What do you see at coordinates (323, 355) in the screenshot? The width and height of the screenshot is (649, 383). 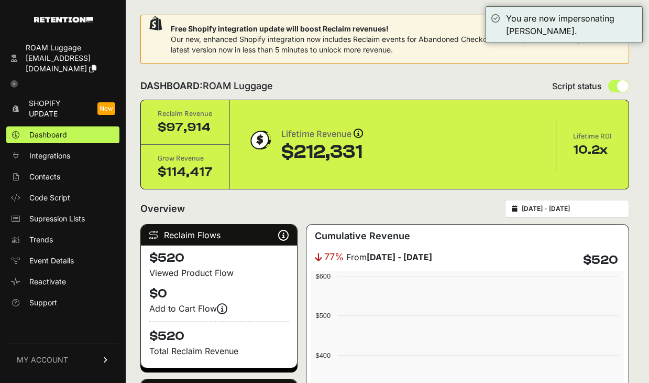 I see `text: $400` at bounding box center [323, 355].